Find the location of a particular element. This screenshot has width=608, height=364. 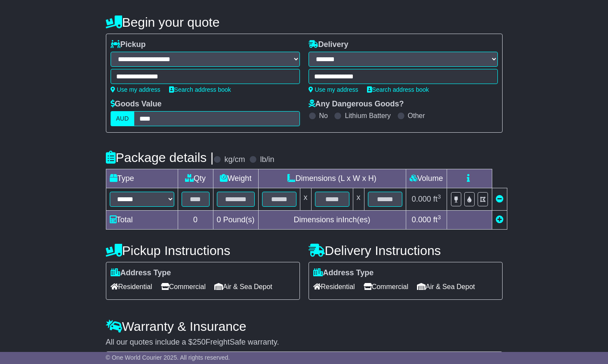

label: AUD is located at coordinates (123, 119).